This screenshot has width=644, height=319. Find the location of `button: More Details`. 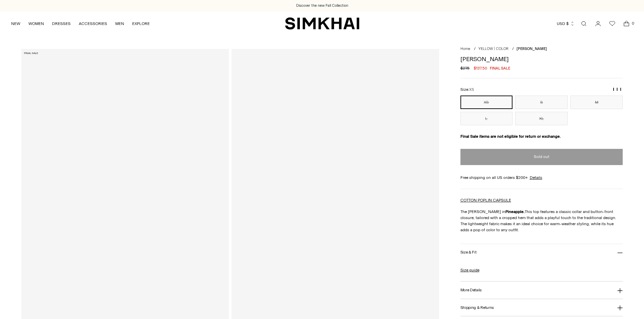

button: More Details is located at coordinates (542, 290).